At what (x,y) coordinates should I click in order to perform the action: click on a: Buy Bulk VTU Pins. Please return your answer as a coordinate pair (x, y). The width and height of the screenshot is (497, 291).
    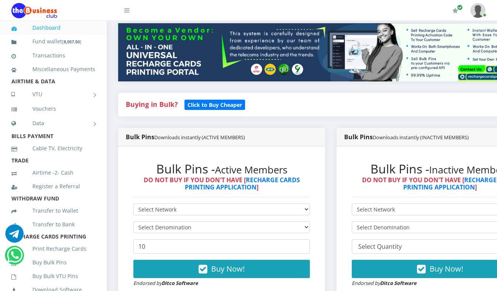
    Looking at the image, I should click on (53, 277).